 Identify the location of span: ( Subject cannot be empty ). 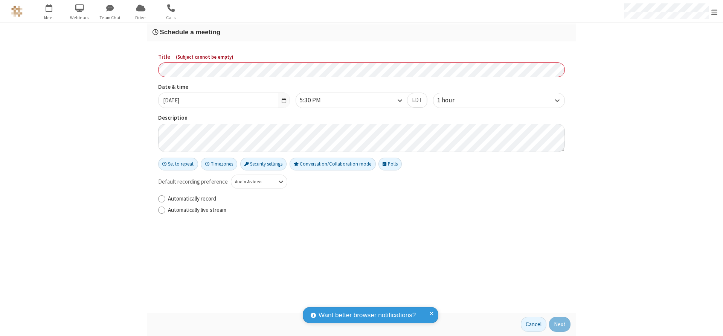
(205, 57).